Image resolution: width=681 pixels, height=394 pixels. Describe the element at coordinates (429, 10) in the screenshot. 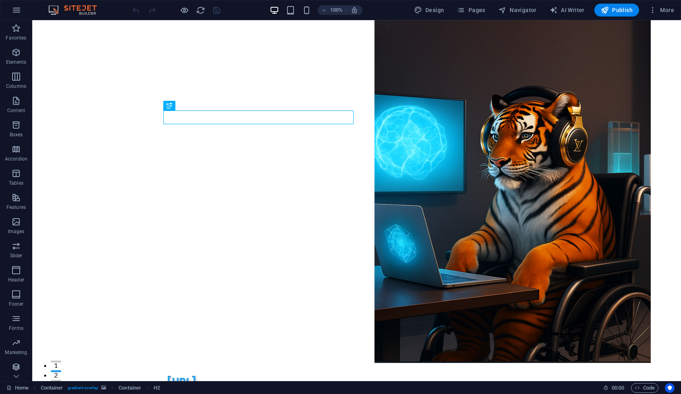

I see `div: Design (Ctrl+Alt+Y)` at that location.